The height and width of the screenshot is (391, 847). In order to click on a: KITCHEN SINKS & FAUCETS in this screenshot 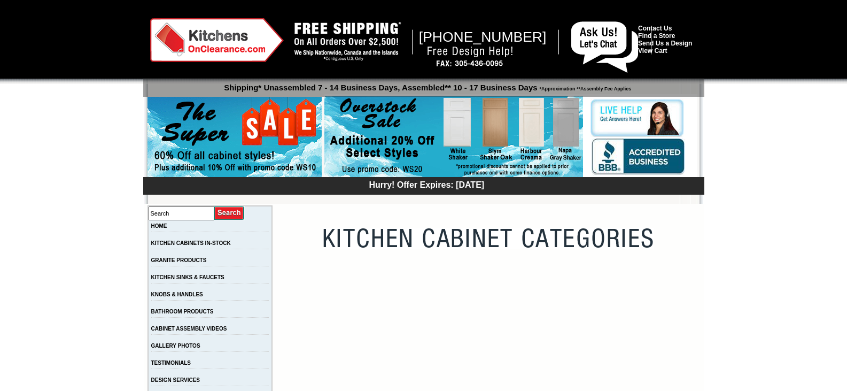, I will do `click(188, 277)`.